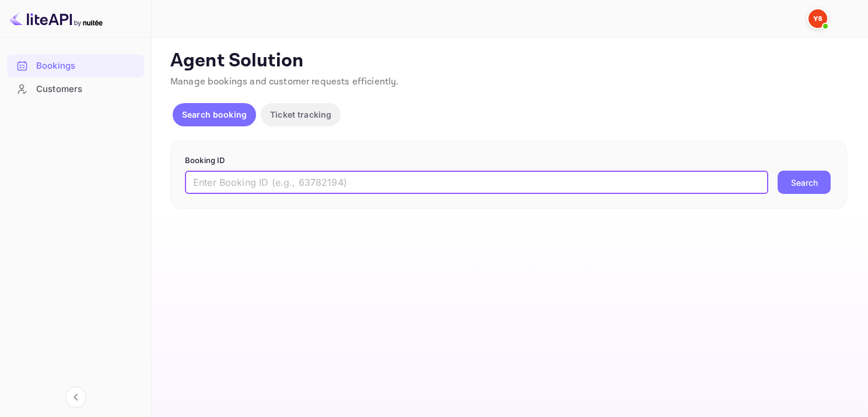  What do you see at coordinates (76, 398) in the screenshot?
I see `button: Collapse navigation` at bounding box center [76, 398].